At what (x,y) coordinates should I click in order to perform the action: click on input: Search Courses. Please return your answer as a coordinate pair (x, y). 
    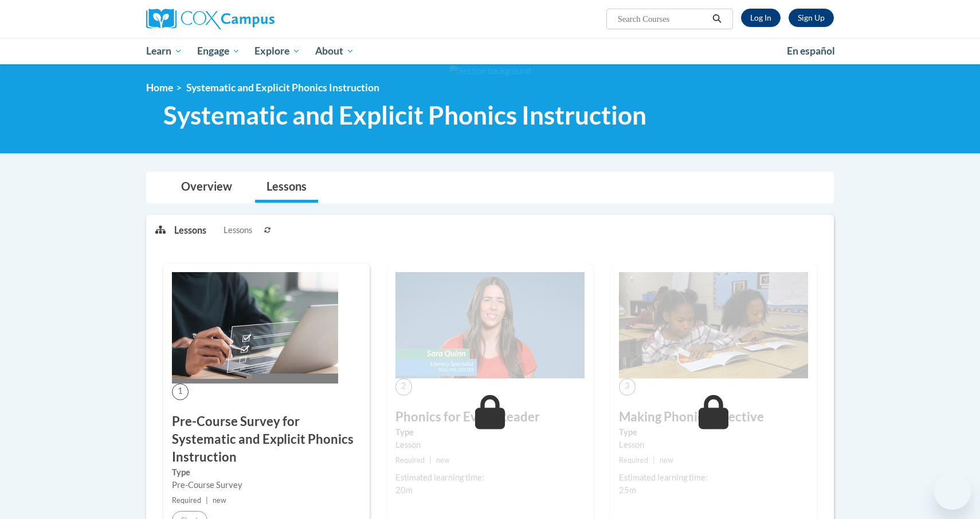
    Looking at the image, I should click on (663, 19).